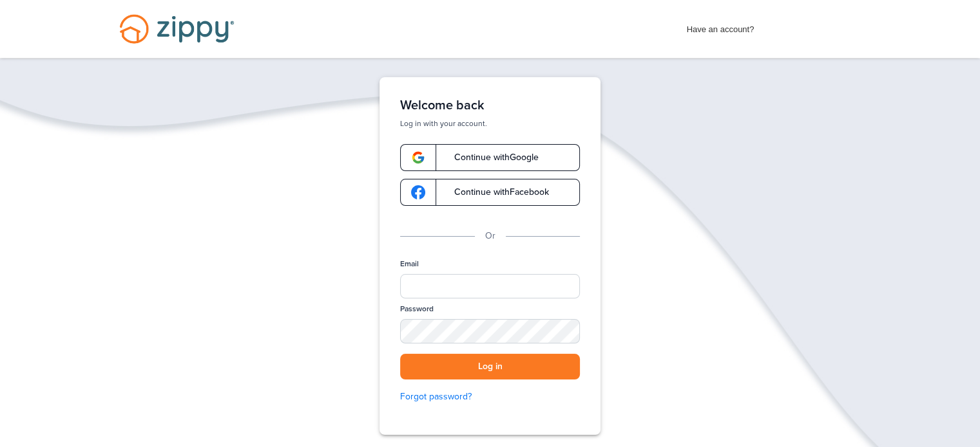 This screenshot has height=447, width=980. Describe the element at coordinates (489, 287) in the screenshot. I see `input: Email` at that location.